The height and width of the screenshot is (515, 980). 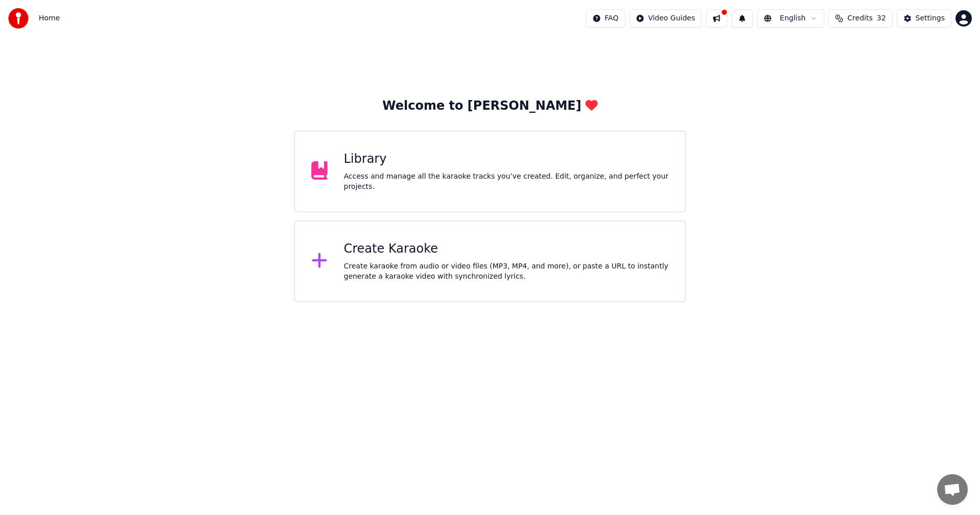 What do you see at coordinates (924, 19) in the screenshot?
I see `button: Settings` at bounding box center [924, 19].